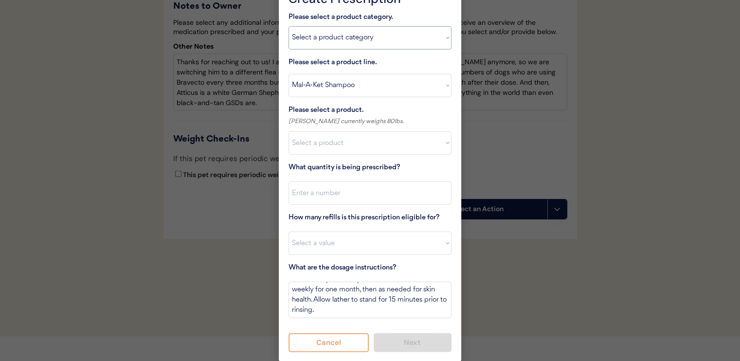  Describe the element at coordinates (370, 18) in the screenshot. I see `div: Please select a product category.` at that location.